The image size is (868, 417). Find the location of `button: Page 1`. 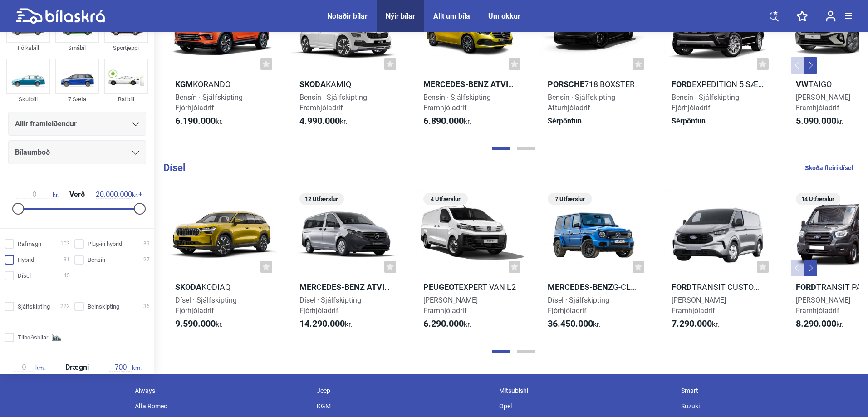

button: Page 1 is located at coordinates (502, 352).